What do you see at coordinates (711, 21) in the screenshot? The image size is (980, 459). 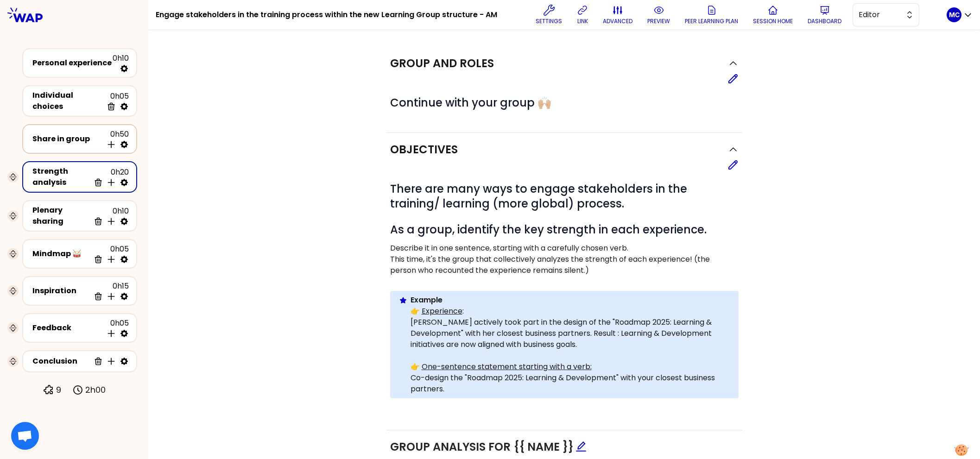 I see `p: Peer learning plan` at bounding box center [711, 21].